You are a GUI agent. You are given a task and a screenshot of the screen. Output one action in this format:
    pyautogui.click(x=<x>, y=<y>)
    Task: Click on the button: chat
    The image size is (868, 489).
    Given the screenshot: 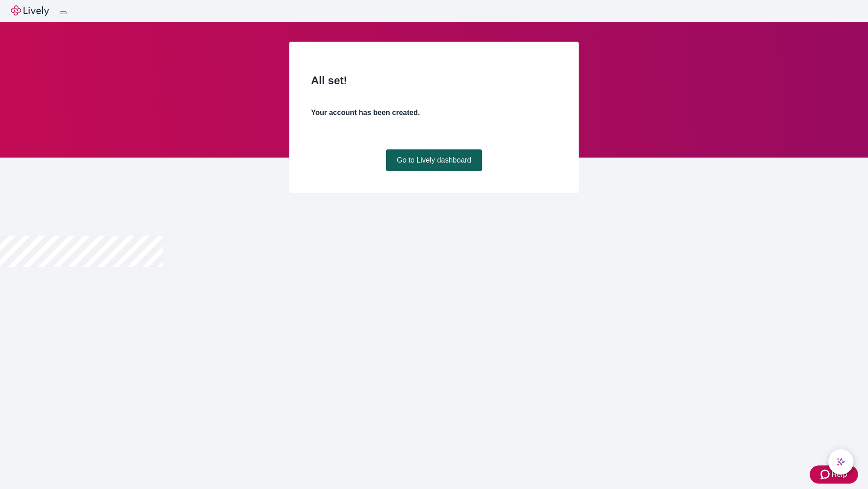 What is the action you would take?
    pyautogui.click(x=841, y=461)
    